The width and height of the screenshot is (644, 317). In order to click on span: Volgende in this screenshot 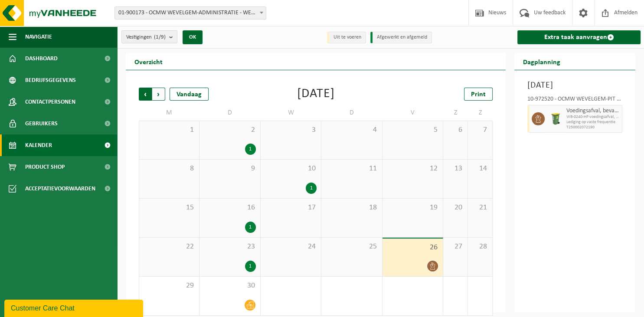, I will do `click(159, 94)`.